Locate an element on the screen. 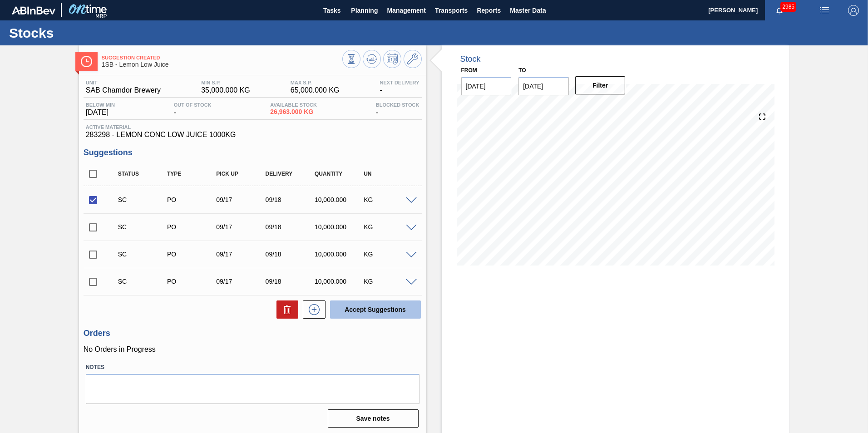 The image size is (868, 433). button: Save notes is located at coordinates (373, 418).